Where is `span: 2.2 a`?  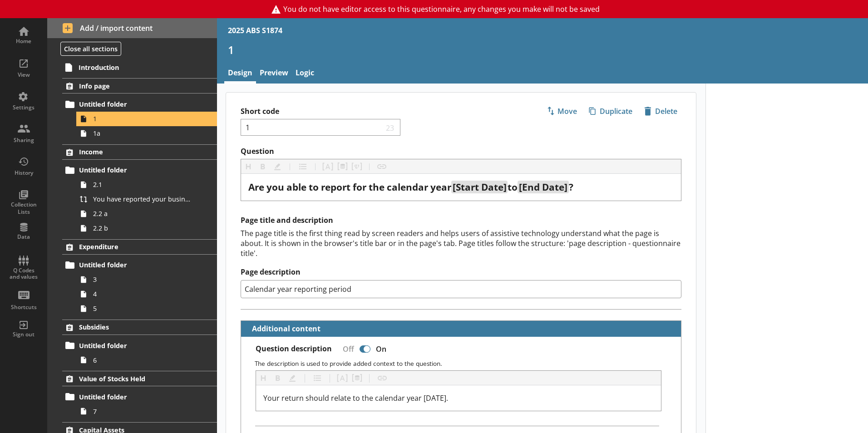
span: 2.2 a is located at coordinates (144, 213).